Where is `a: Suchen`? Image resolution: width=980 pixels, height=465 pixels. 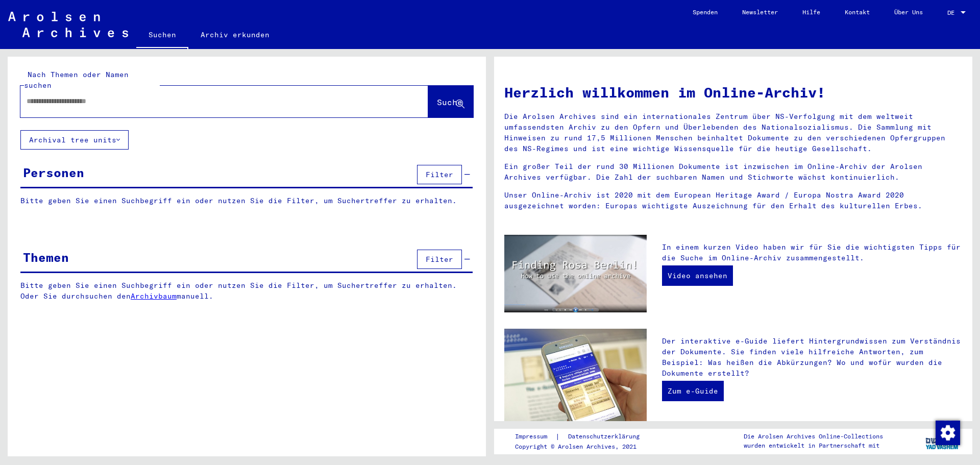
a: Suchen is located at coordinates (162, 36).